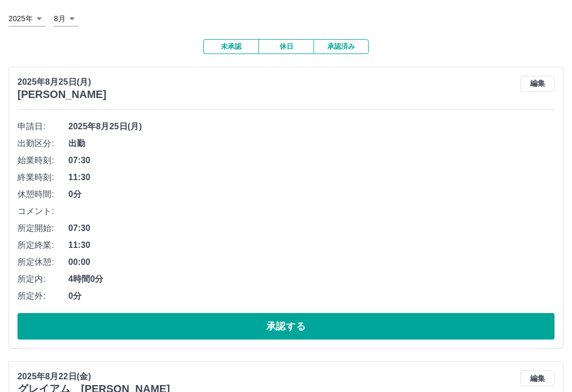  What do you see at coordinates (43, 246) in the screenshot?
I see `span: 所定終業:` at bounding box center [43, 246].